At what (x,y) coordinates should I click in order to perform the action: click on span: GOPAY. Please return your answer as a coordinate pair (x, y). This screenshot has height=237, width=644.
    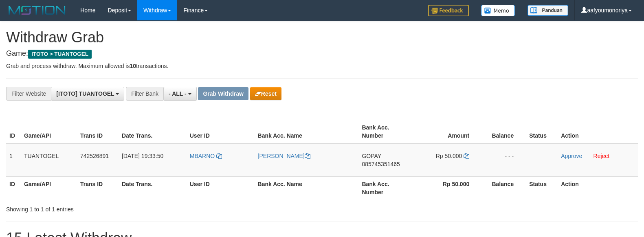
    Looking at the image, I should click on (371, 156).